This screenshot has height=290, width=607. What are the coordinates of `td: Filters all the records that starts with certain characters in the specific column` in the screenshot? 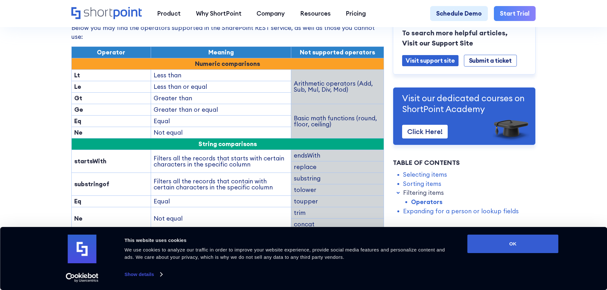 It's located at (221, 162).